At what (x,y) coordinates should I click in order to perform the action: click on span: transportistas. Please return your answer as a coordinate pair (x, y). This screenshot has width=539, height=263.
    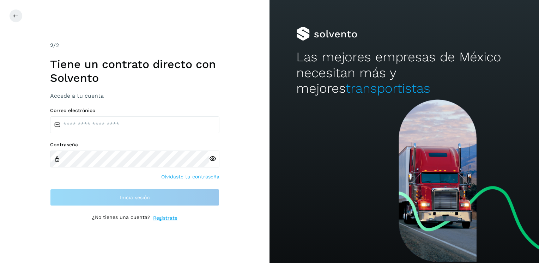
    Looking at the image, I should click on (388, 88).